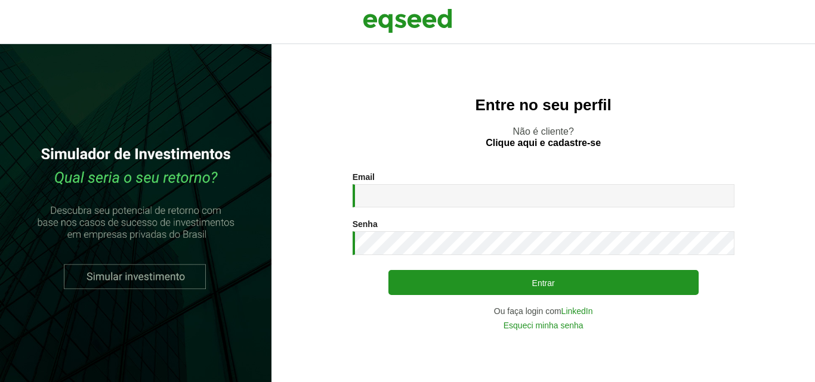  I want to click on label: Senha, so click(365, 224).